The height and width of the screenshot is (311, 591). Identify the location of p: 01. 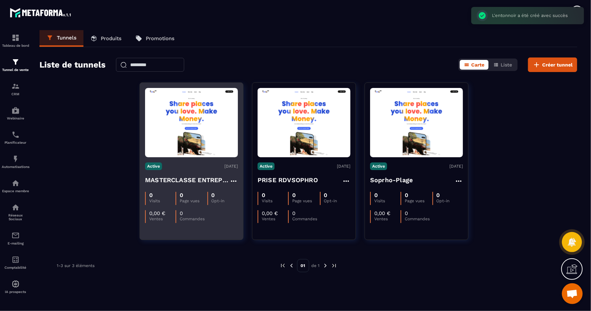
(303, 266).